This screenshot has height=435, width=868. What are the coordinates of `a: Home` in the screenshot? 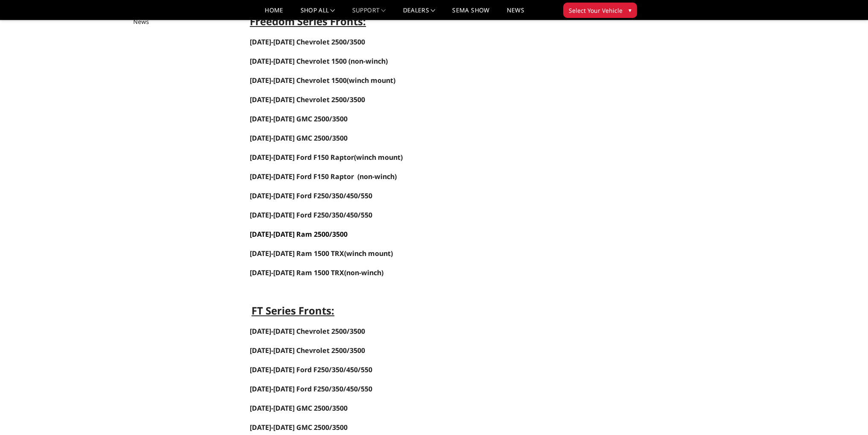 It's located at (274, 14).